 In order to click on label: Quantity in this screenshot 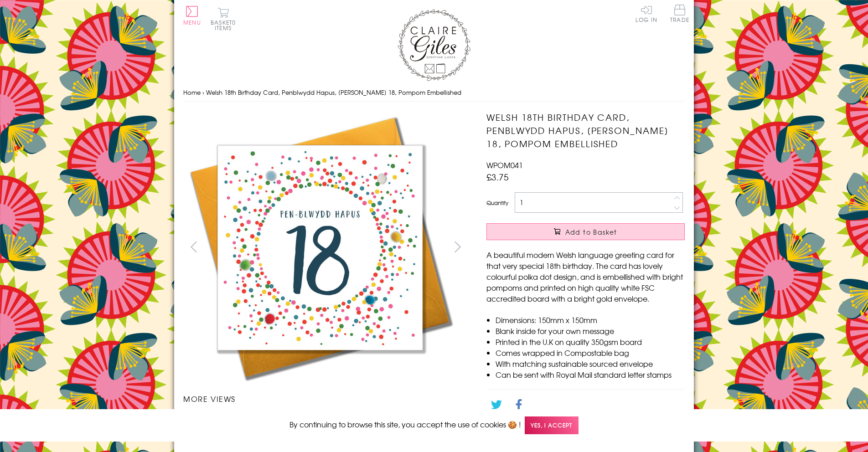, I will do `click(498, 203)`.